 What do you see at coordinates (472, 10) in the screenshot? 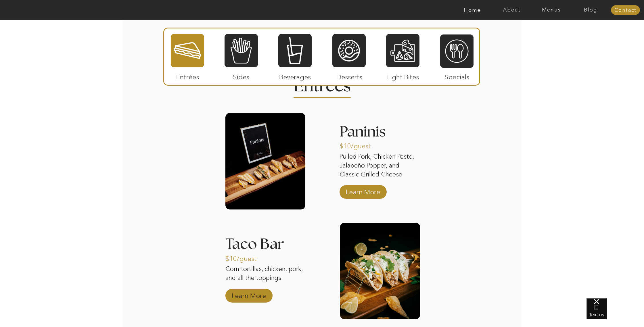
I see `nav: Home` at bounding box center [472, 10].